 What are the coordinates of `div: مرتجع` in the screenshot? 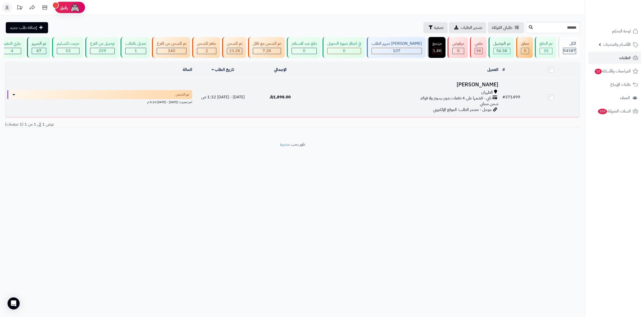 It's located at (437, 44).